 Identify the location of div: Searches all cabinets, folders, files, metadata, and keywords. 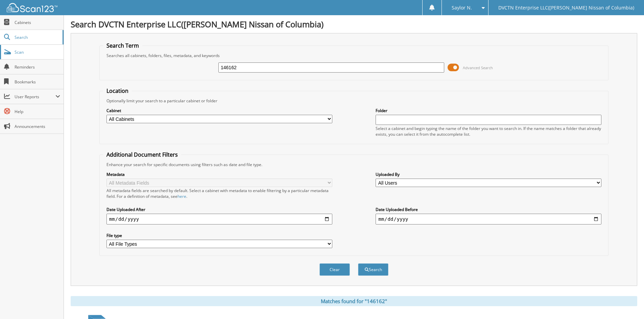
(354, 55).